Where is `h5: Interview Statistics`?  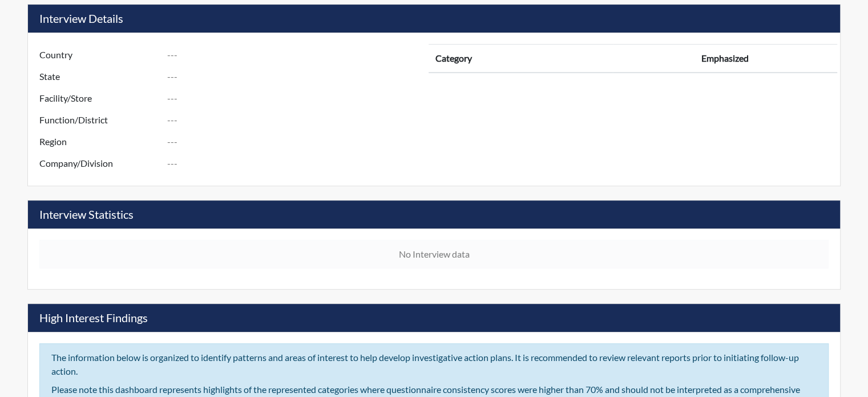 h5: Interview Statistics is located at coordinates (86, 214).